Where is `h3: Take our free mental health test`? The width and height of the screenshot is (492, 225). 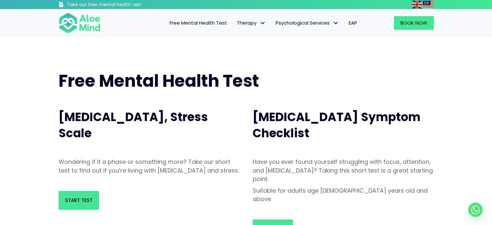
h3: Take our free mental health test is located at coordinates (121, 5).